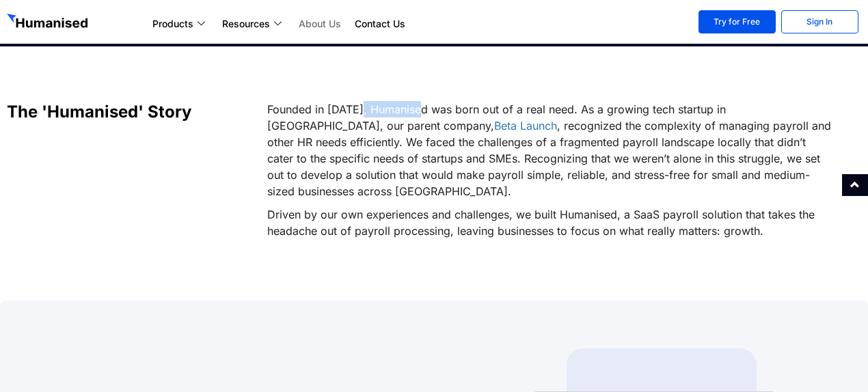 The height and width of the screenshot is (392, 868). What do you see at coordinates (180, 24) in the screenshot?
I see `a: Products` at bounding box center [180, 24].